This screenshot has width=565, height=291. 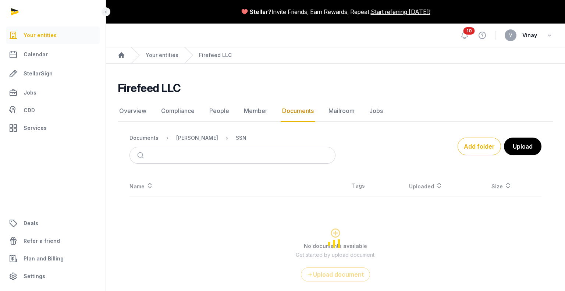 What do you see at coordinates (523, 146) in the screenshot?
I see `button: Upload` at bounding box center [523, 146].